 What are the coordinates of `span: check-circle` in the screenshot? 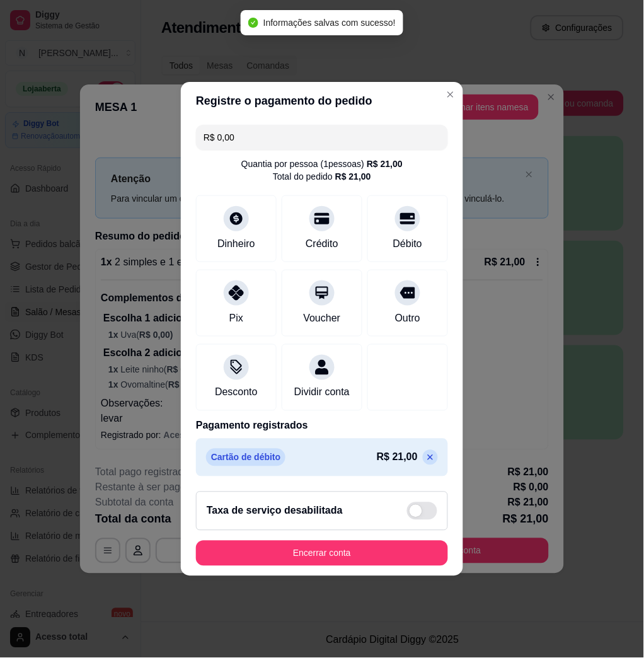 It's located at (253, 23).